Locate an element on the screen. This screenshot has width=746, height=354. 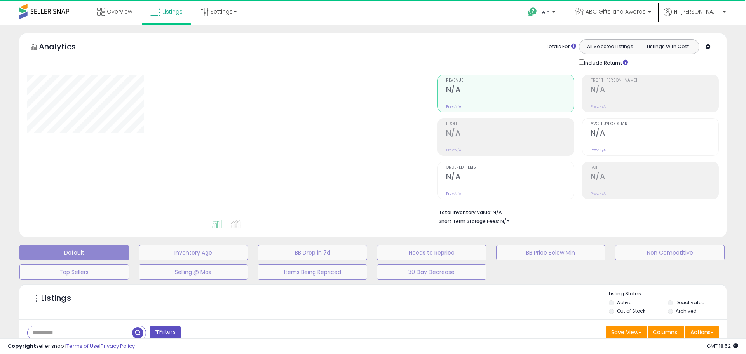
span: Revenue is located at coordinates (510, 80).